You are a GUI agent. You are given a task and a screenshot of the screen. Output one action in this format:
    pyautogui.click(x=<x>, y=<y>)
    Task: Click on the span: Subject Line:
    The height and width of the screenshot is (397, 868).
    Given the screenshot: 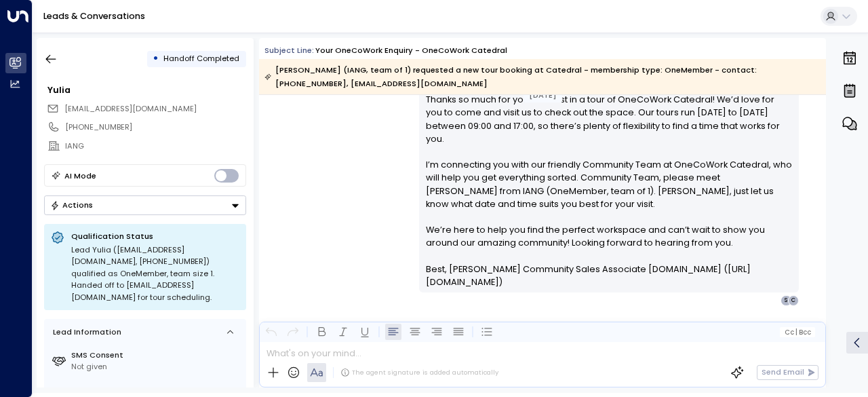 What is the action you would take?
    pyautogui.click(x=289, y=50)
    